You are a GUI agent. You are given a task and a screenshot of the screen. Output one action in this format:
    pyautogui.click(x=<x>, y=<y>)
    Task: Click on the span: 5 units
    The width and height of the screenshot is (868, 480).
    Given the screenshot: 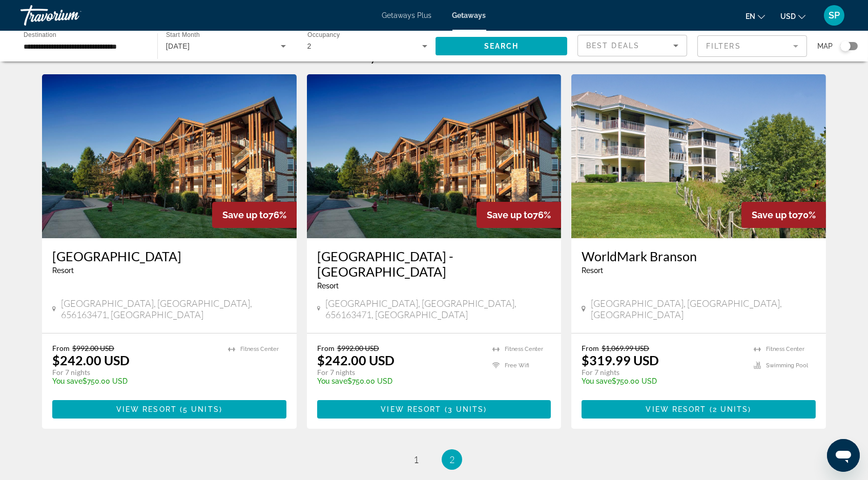 What is the action you would take?
    pyautogui.click(x=201, y=410)
    